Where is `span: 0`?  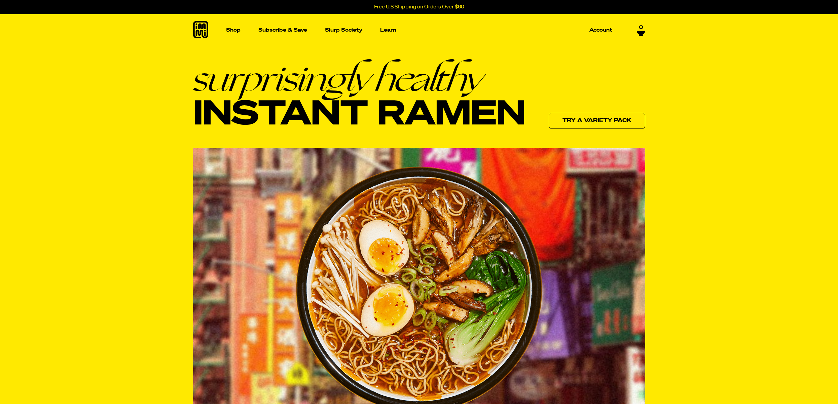 span: 0 is located at coordinates (641, 25).